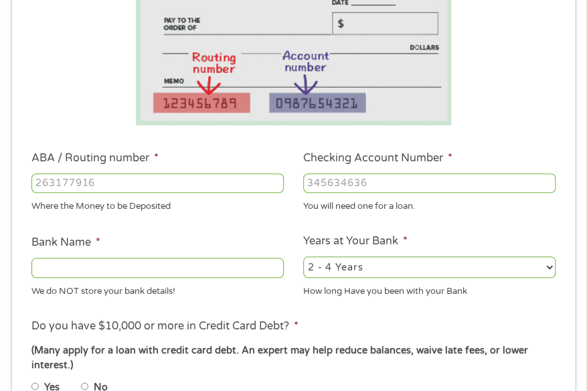 The width and height of the screenshot is (587, 391). Describe the element at coordinates (165, 326) in the screenshot. I see `label: Do you have $10,000 or more in Credit Card Debt?` at that location.